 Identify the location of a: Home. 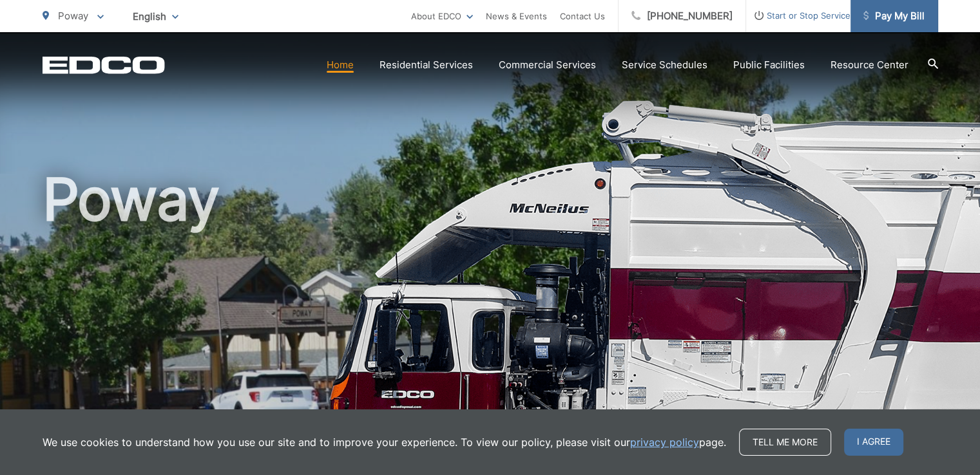
(340, 65).